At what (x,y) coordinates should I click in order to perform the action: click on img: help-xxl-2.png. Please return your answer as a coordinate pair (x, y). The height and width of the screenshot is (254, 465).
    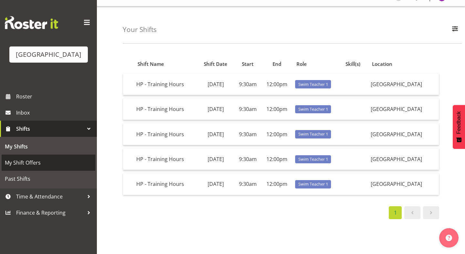
    Looking at the image, I should click on (449, 238).